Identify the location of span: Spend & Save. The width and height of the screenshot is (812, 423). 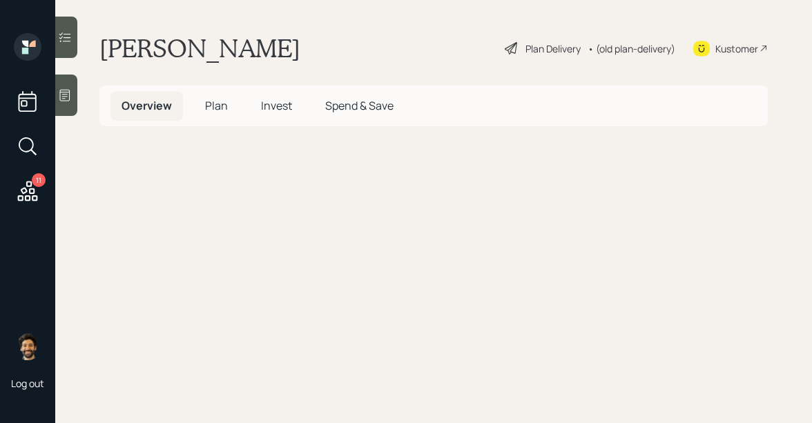
(359, 106).